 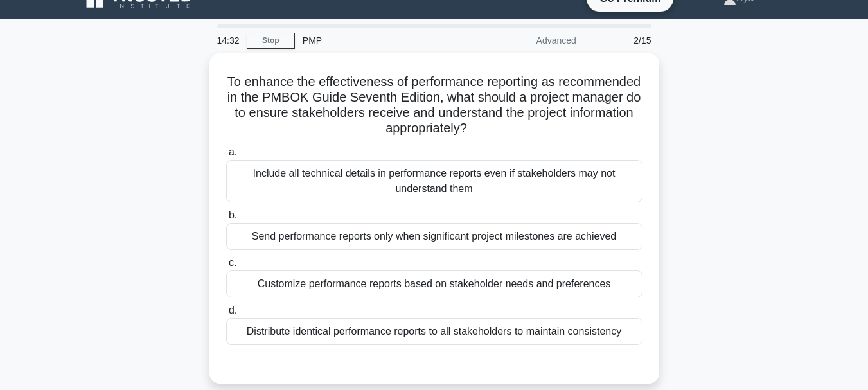 What do you see at coordinates (232, 215) in the screenshot?
I see `span: b.` at bounding box center [232, 215].